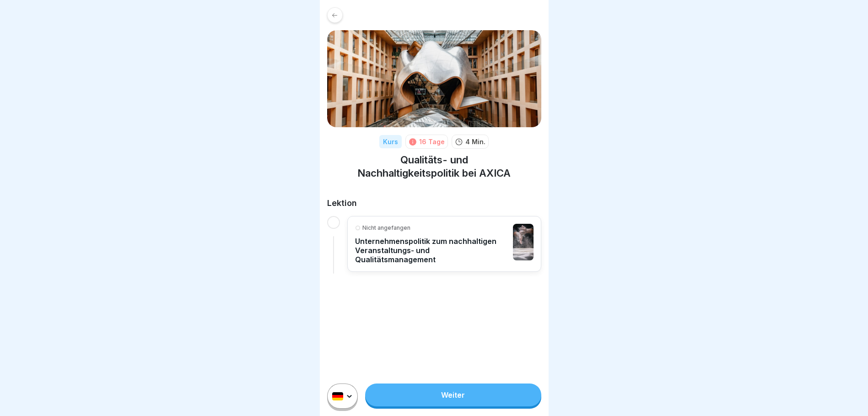 This screenshot has height=416, width=868. Describe the element at coordinates (444, 244) in the screenshot. I see `a: Nicht angefangenUnternehmenspolitik zum nachhaltigen Veranstaltungs- und Qualitätsmanagement` at that location.